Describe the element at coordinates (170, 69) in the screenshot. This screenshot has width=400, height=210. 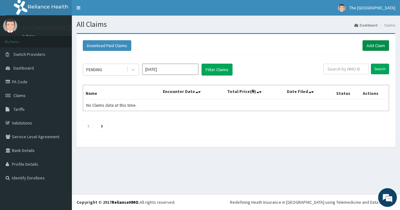
I see `input: Select Month and Year` at that location.